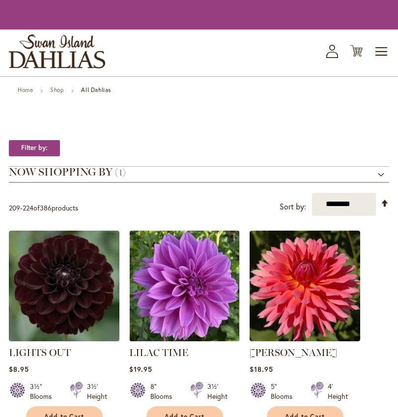 The width and height of the screenshot is (398, 417). What do you see at coordinates (64, 286) in the screenshot?
I see `img: LIGHTS OUT` at bounding box center [64, 286].